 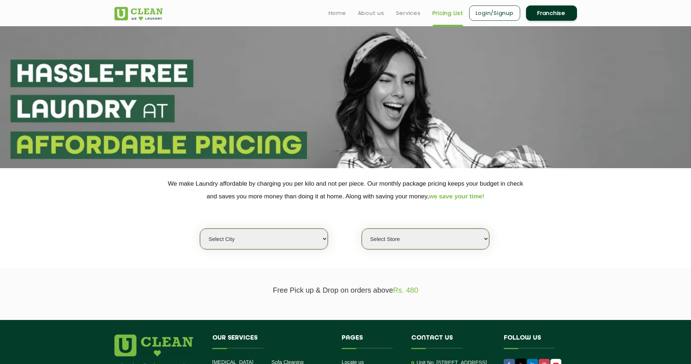 I want to click on h4: Follow us, so click(x=536, y=342).